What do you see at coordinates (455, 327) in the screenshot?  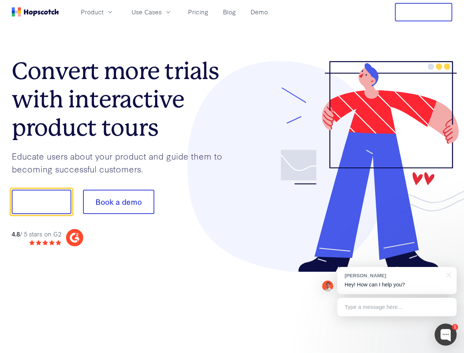 I see `div: 1` at bounding box center [455, 327].